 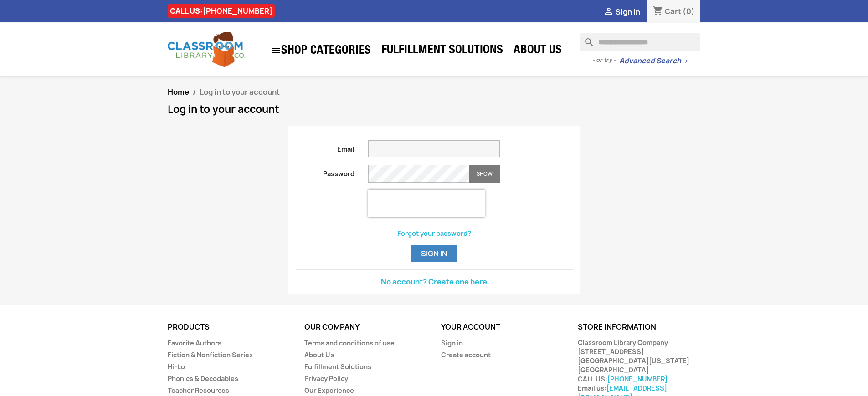 I want to click on a: Sign in, so click(x=452, y=343).